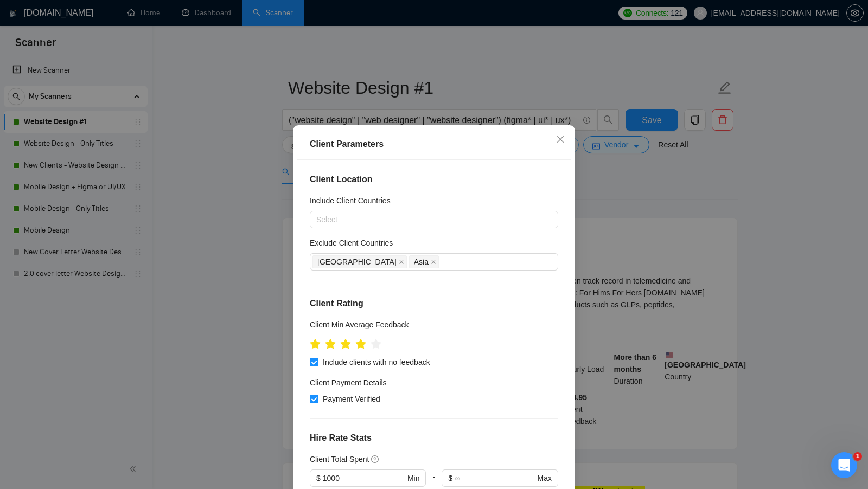 The height and width of the screenshot is (489, 868). I want to click on span: question-circle, so click(376, 459).